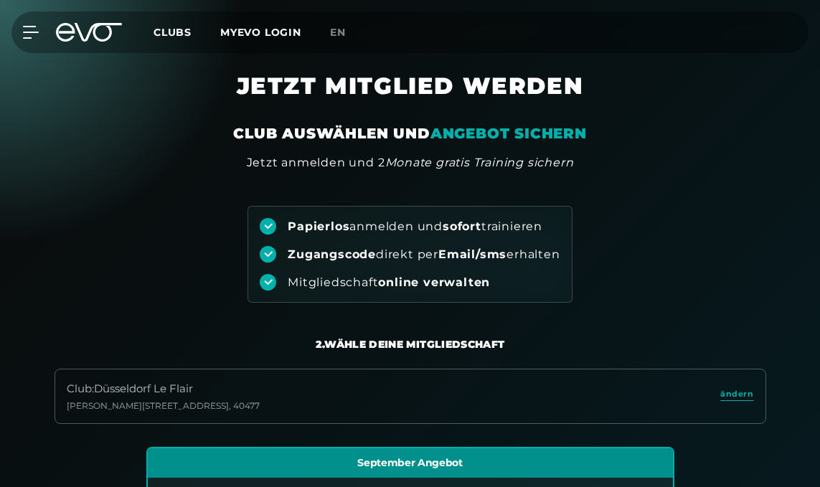  I want to click on a: MYEVO LOGIN, so click(260, 32).